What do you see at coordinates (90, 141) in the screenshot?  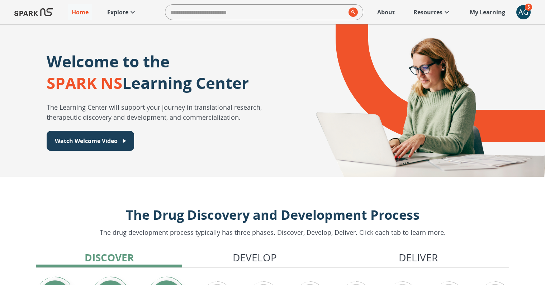 I see `button: Watch Welcome Video` at bounding box center [90, 141].